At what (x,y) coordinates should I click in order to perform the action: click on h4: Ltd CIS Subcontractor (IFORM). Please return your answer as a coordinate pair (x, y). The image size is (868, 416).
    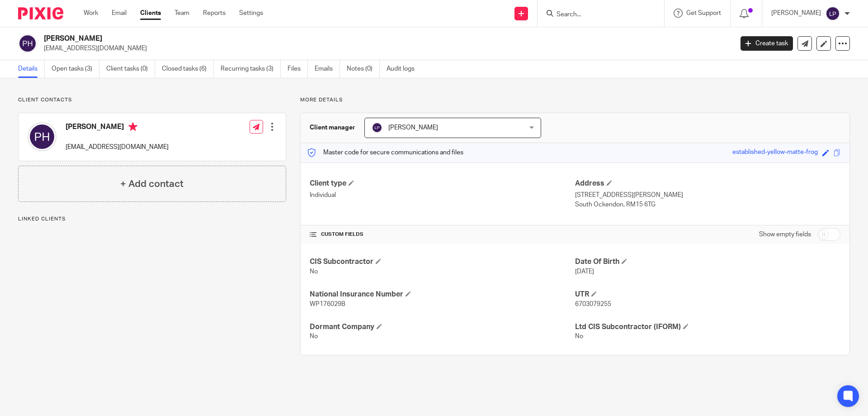
    Looking at the image, I should click on (707, 327).